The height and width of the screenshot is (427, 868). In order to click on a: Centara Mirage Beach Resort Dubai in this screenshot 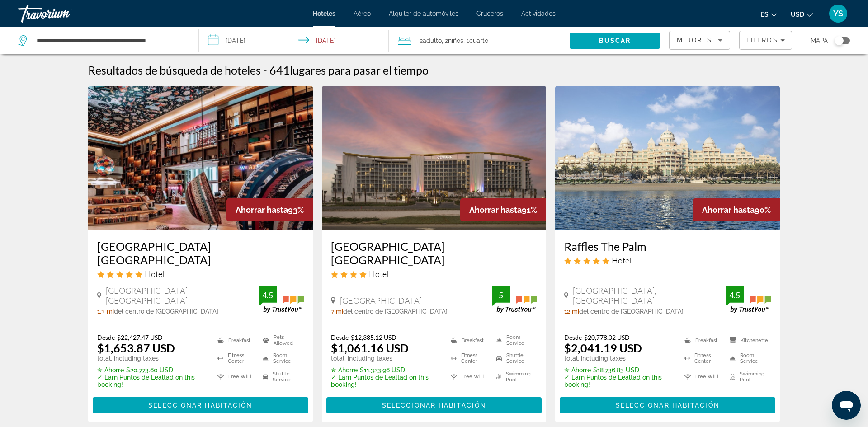, I will do `click(434, 158)`.